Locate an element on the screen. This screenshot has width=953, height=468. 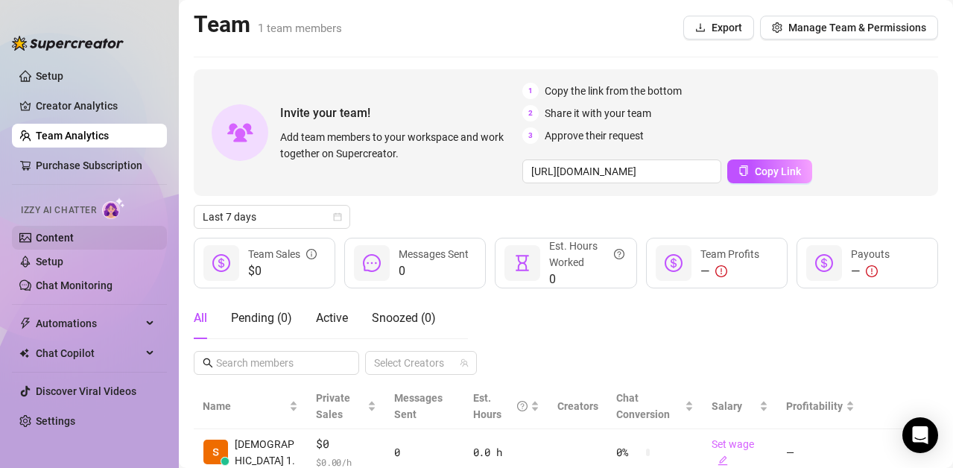
a: Team Analytics is located at coordinates (72, 136).